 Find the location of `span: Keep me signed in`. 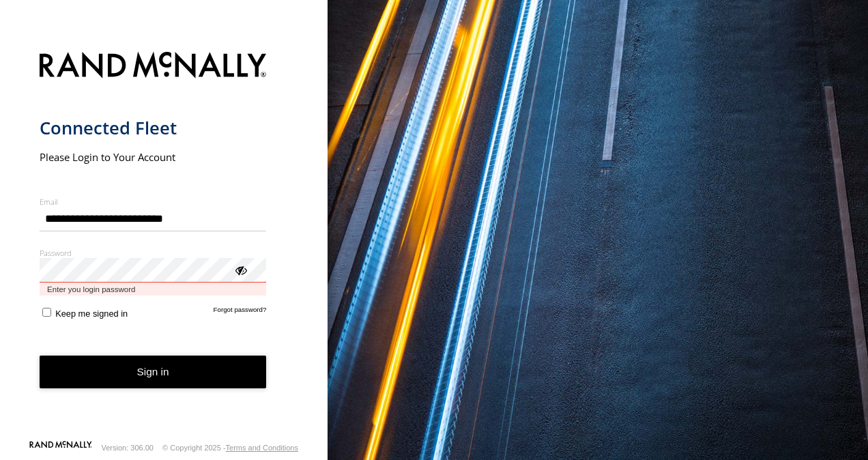

span: Keep me signed in is located at coordinates (92, 313).